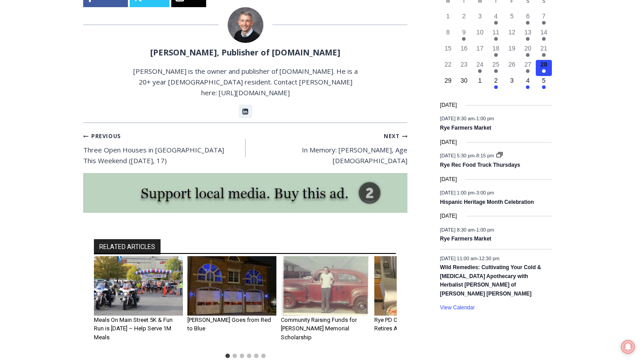 The image size is (644, 363). Describe the element at coordinates (464, 68) in the screenshot. I see `button: 23` at that location.